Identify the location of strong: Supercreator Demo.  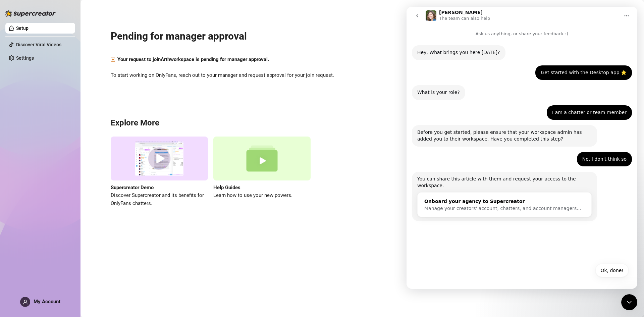
(132, 188).